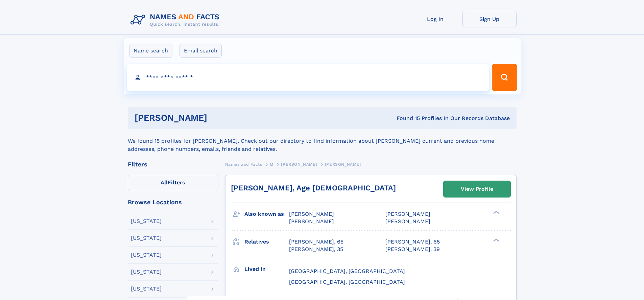  Describe the element at coordinates (164, 183) in the screenshot. I see `span: All` at that location.